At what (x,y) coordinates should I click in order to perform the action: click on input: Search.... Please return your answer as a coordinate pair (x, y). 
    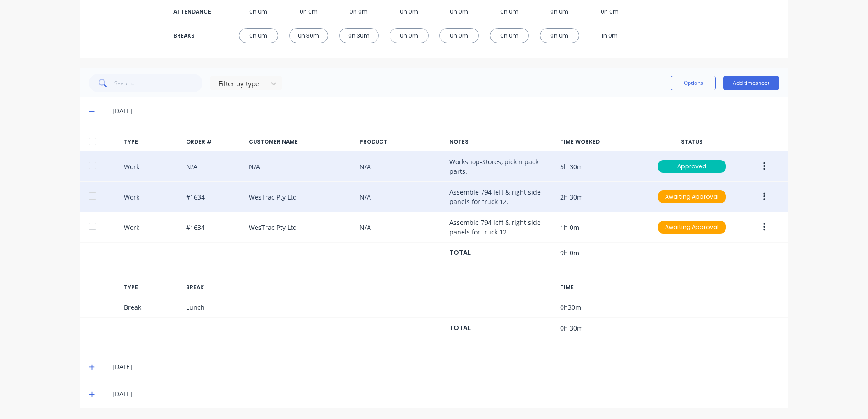
    Looking at the image, I should click on (159, 83).